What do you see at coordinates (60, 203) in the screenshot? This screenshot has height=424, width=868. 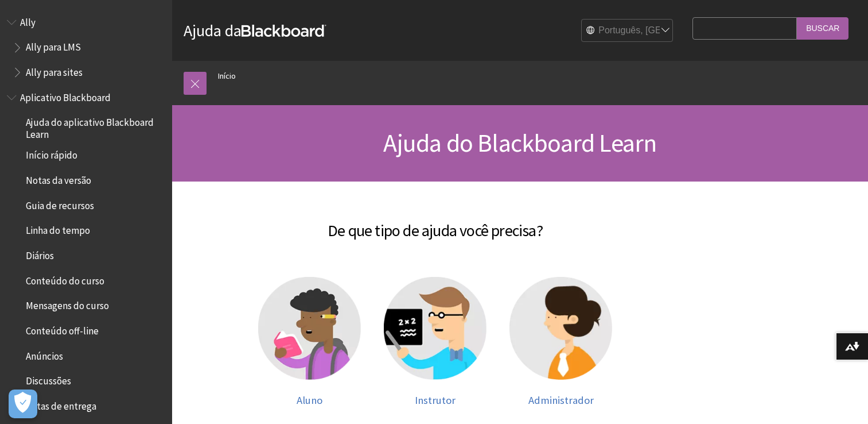 I see `span: Guia de recursos` at bounding box center [60, 203].